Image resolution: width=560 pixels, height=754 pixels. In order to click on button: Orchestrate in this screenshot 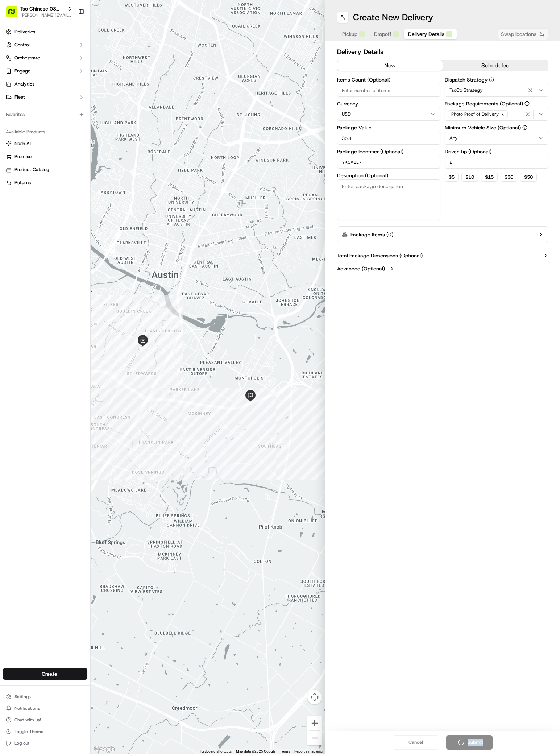, I will do `click(45, 58)`.